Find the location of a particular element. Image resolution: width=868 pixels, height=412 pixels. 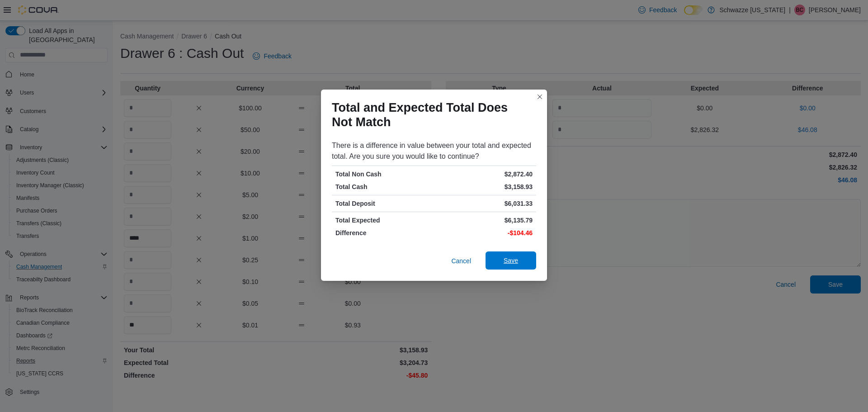

p: $3,158.93 is located at coordinates (484, 186).